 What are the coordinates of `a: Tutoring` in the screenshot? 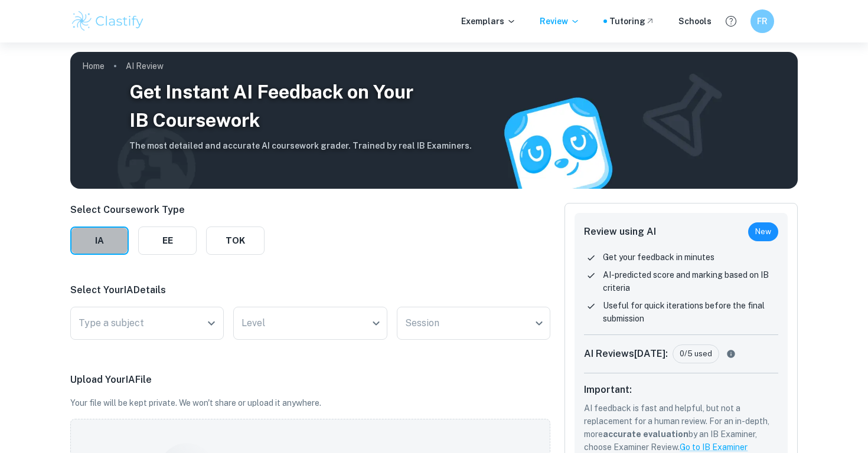 It's located at (632, 21).